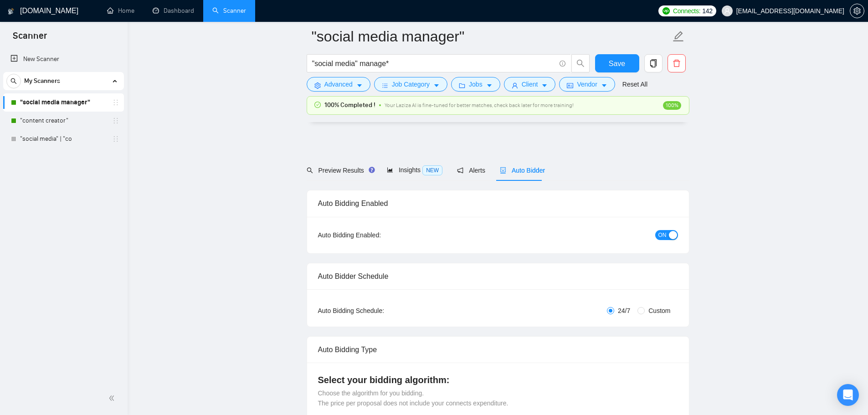 The width and height of the screenshot is (868, 415). Describe the element at coordinates (498, 276) in the screenshot. I see `div: Auto Bidder Schedule` at that location.